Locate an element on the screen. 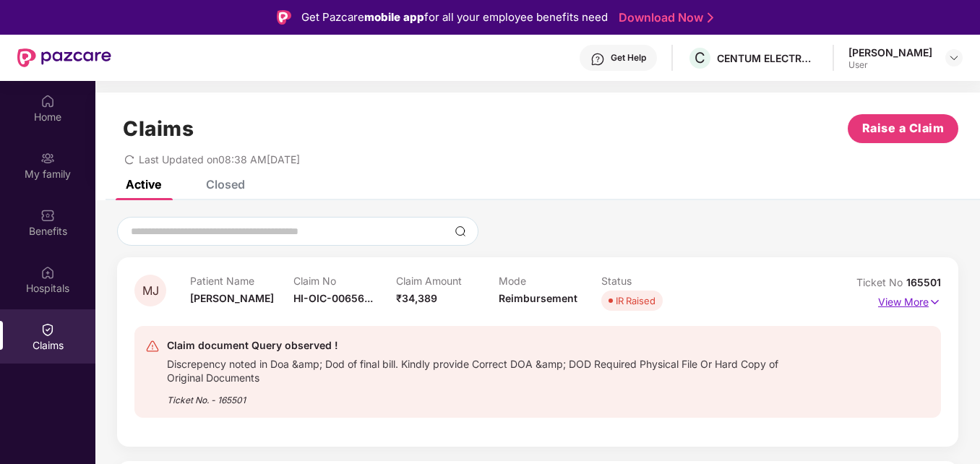 The image size is (980, 464). h1: Claims is located at coordinates (158, 129).